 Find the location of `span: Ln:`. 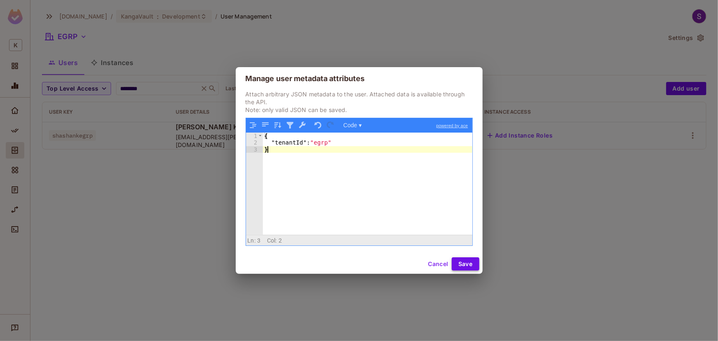

span: Ln: is located at coordinates (251, 240).